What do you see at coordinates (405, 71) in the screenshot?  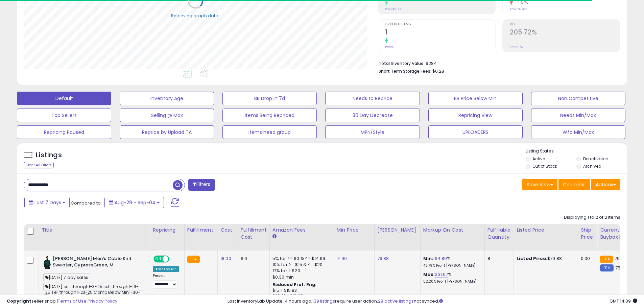 I see `b: Short Term Storage Fees:` at bounding box center [405, 71].